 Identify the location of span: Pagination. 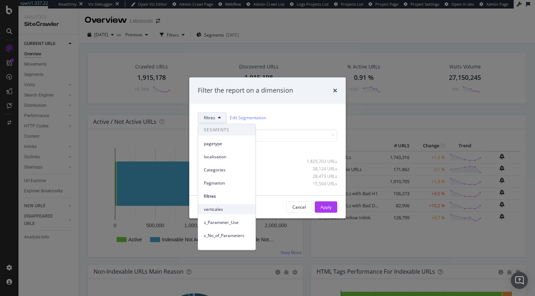
(226, 183).